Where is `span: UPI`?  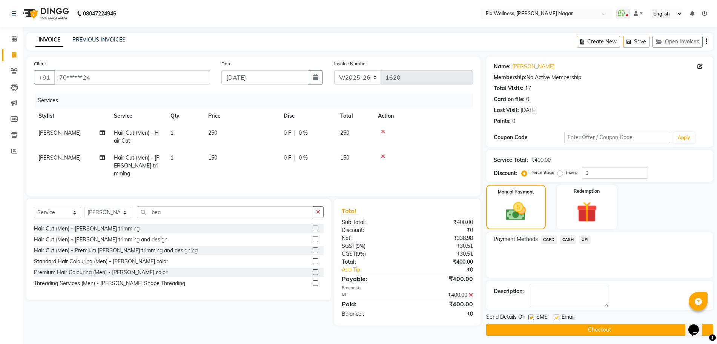 span: UPI is located at coordinates (585, 240).